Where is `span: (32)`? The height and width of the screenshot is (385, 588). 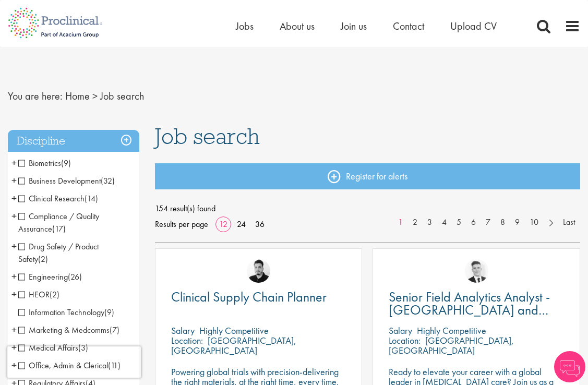 span: (32) is located at coordinates (108, 180).